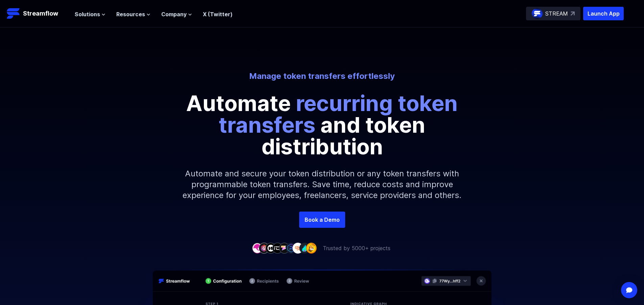 Image resolution: width=644 pixels, height=305 pixels. I want to click on img: Streamflow Logo, so click(14, 14).